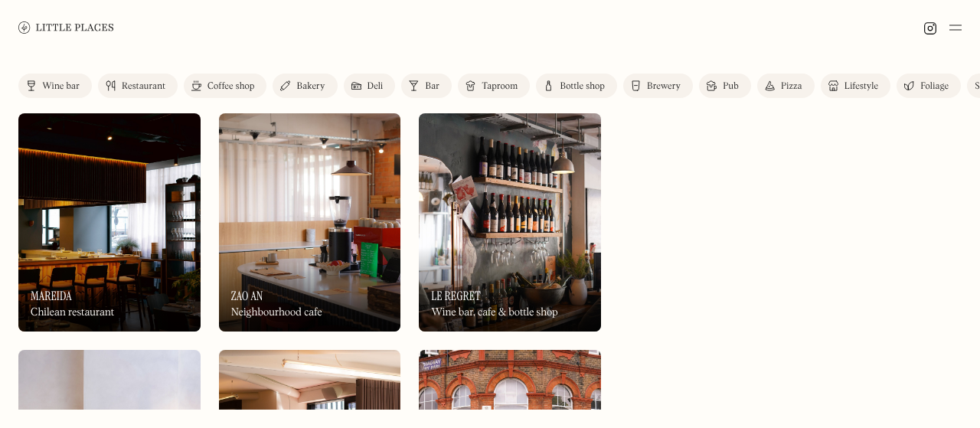 The width and height of the screenshot is (980, 428). What do you see at coordinates (658, 85) in the screenshot?
I see `a: Brewery` at bounding box center [658, 85].